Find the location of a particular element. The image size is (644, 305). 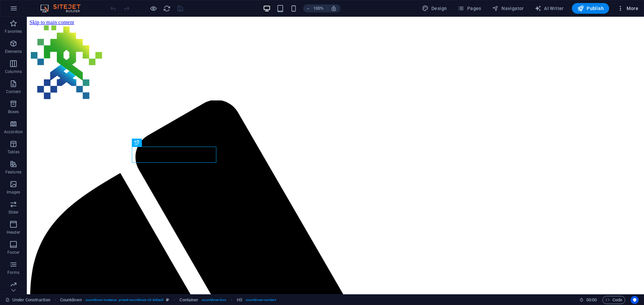

button: 100% is located at coordinates (315, 8).